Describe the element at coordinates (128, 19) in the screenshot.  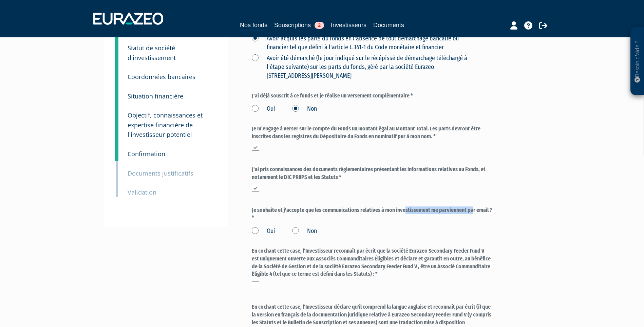
I see `img: 1732889491-logotype_eurazeo_blanc_rvb.png` at that location.